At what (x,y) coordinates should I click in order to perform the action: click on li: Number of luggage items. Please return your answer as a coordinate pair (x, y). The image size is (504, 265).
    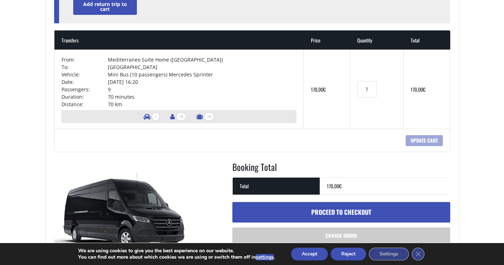
    Looking at the image, I should click on (205, 116).